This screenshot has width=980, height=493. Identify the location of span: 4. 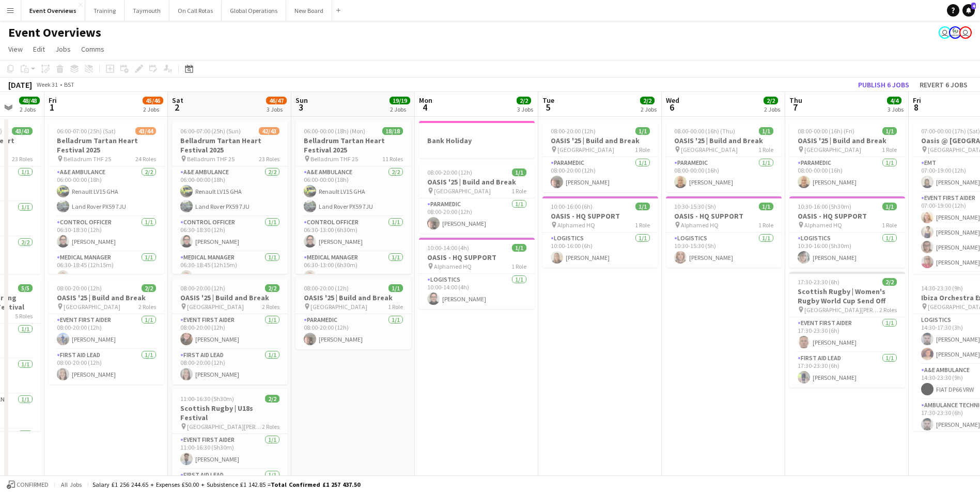
(973, 5).